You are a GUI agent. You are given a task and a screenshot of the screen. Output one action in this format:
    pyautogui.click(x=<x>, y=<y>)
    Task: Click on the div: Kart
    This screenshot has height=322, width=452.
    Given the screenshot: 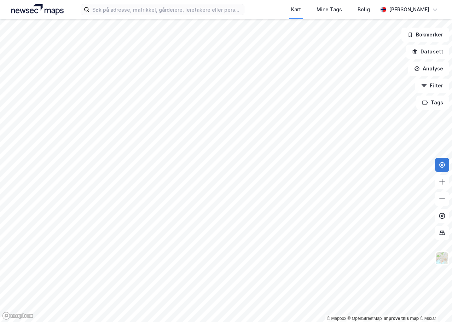 What is the action you would take?
    pyautogui.click(x=296, y=10)
    